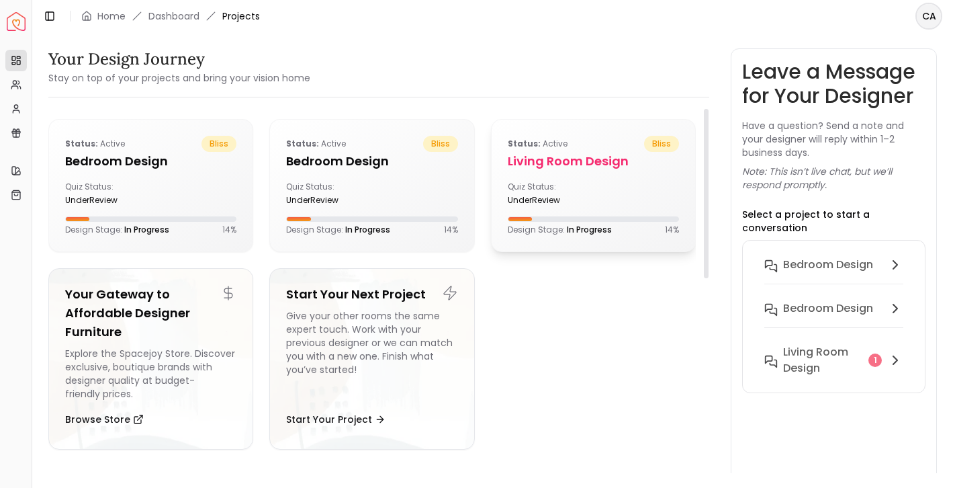 The width and height of the screenshot is (953, 488). I want to click on div: 1, so click(875, 360).